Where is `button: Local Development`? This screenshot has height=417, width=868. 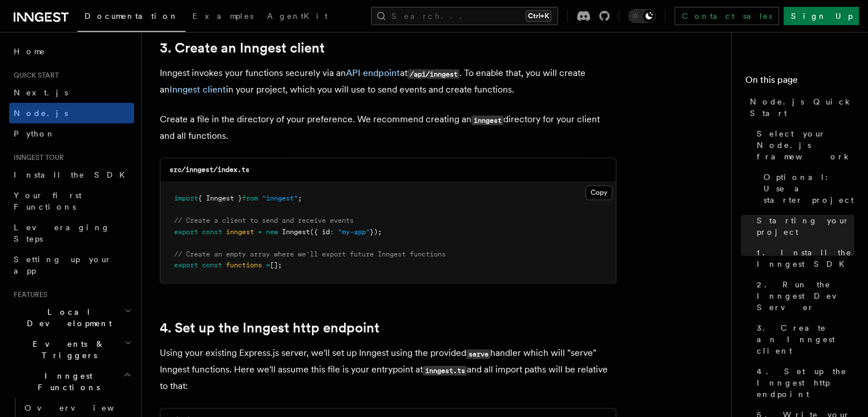 button: Local Development is located at coordinates (72, 317).